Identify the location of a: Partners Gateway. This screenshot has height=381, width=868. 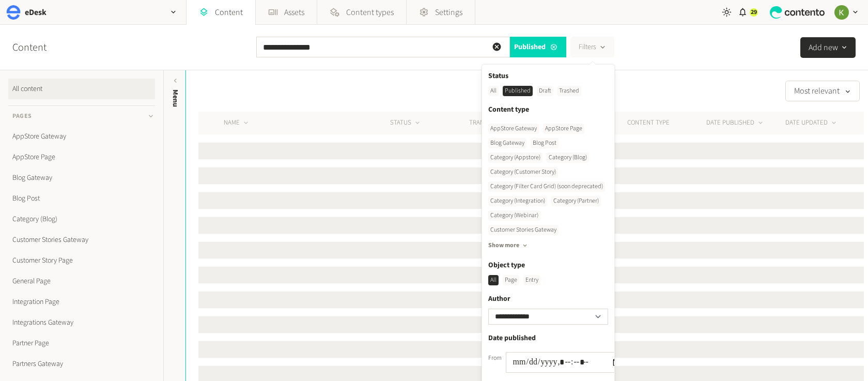
(81, 364).